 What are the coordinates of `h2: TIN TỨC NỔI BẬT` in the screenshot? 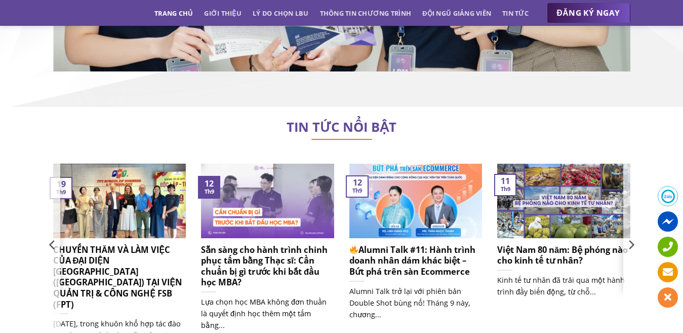 It's located at (342, 127).